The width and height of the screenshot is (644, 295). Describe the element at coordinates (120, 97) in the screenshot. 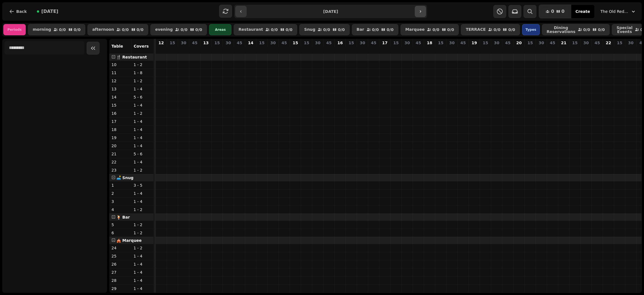

I see `p: 14` at that location.